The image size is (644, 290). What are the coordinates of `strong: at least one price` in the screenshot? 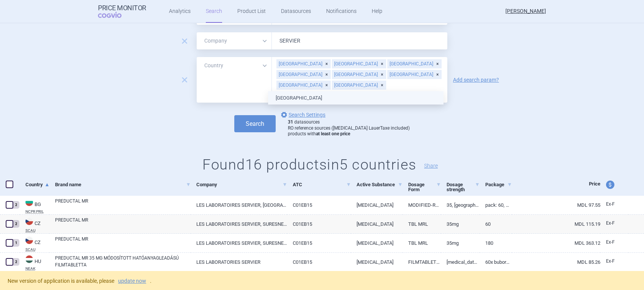 It's located at (333, 134).